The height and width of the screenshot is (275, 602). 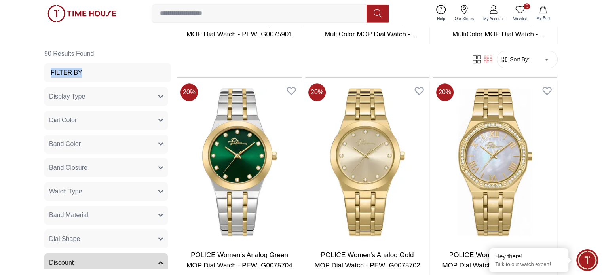 What do you see at coordinates (106, 215) in the screenshot?
I see `button: Band Material` at bounding box center [106, 215].